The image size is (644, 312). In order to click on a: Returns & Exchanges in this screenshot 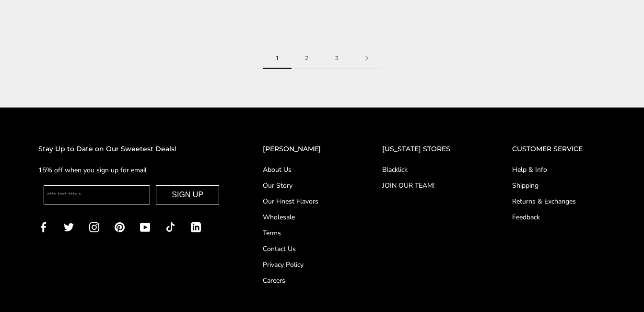, I will do `click(559, 201)`.